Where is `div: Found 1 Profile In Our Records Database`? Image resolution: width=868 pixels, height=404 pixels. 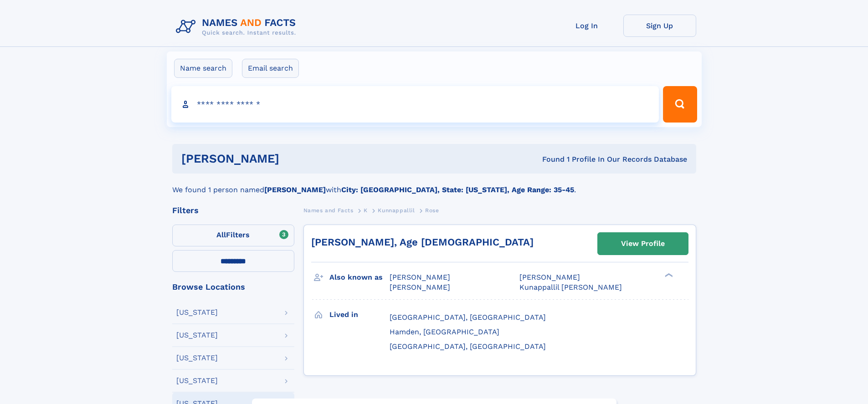 div: Found 1 Profile In Our Records Database is located at coordinates (548, 160).